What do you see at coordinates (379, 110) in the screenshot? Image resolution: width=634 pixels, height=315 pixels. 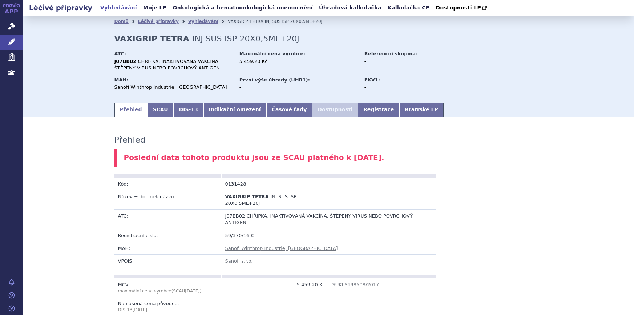 I see `a: Registrace` at bounding box center [379, 110].